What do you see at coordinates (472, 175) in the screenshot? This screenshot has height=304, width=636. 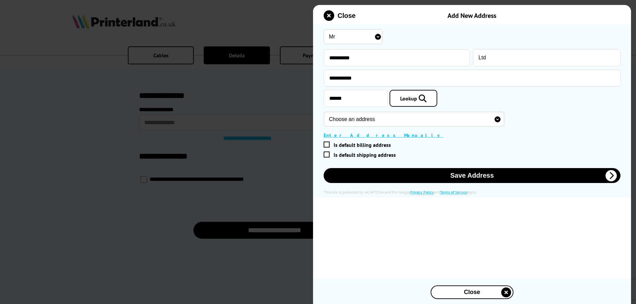 I see `button: Save Address` at bounding box center [472, 175].